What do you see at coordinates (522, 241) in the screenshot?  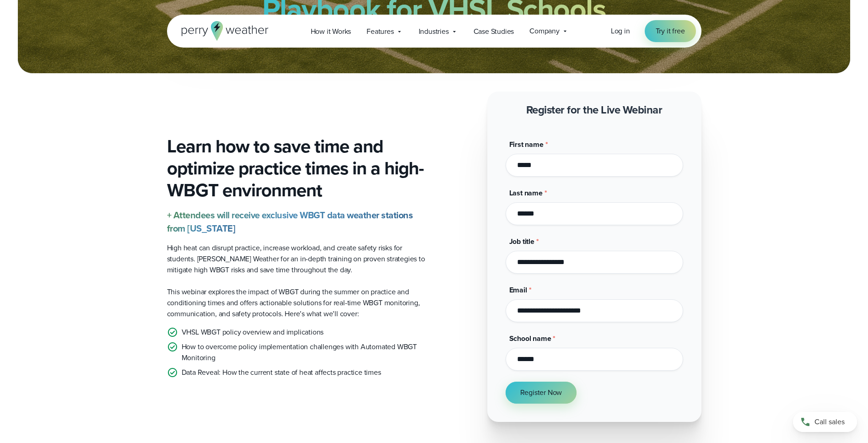 I see `span: Job title` at bounding box center [522, 241].